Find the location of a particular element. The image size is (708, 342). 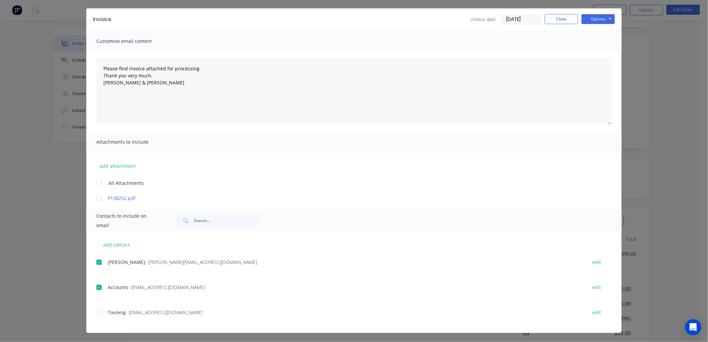

span: Invoice date is located at coordinates (483, 19).